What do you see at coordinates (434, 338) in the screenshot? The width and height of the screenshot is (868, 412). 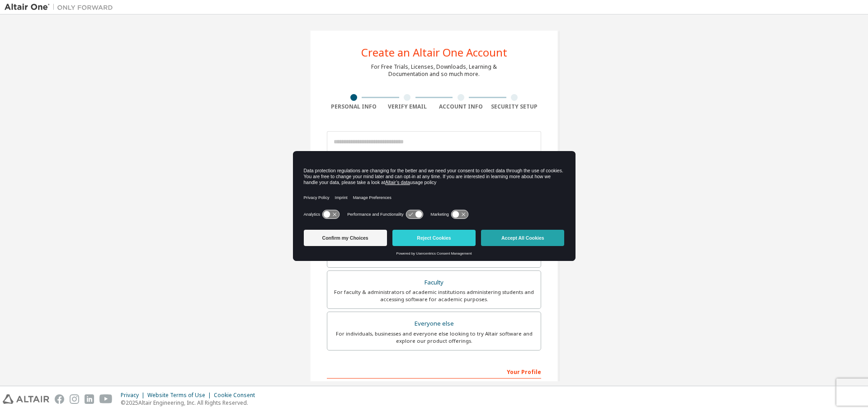 I see `div: For individuals, businesses and everyone else looking to try Altair software and explore our prod...` at bounding box center [434, 338].